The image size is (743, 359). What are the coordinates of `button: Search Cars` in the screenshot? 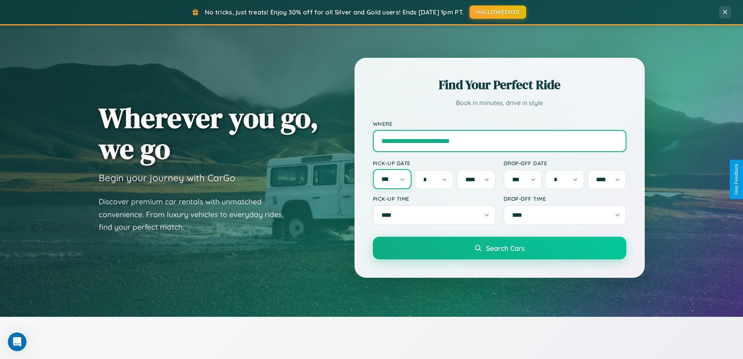 It's located at (500, 248).